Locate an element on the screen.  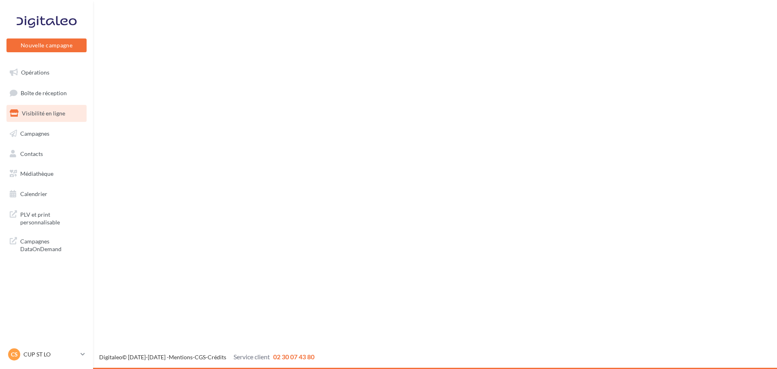
a: Campagnes is located at coordinates (47, 134).